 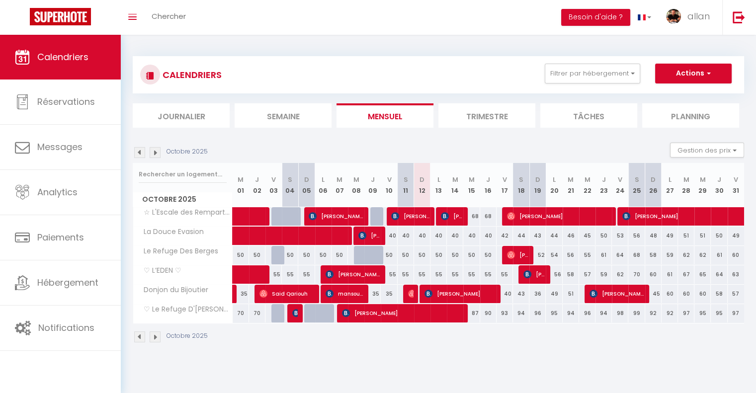 I want to click on div: 92, so click(x=669, y=313).